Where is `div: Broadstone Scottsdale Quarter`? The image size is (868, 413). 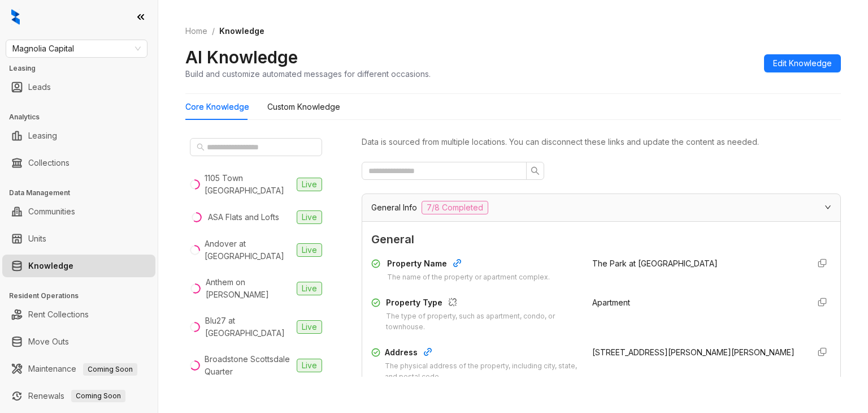
div: Broadstone Scottsdale Quarter is located at coordinates (248, 365).